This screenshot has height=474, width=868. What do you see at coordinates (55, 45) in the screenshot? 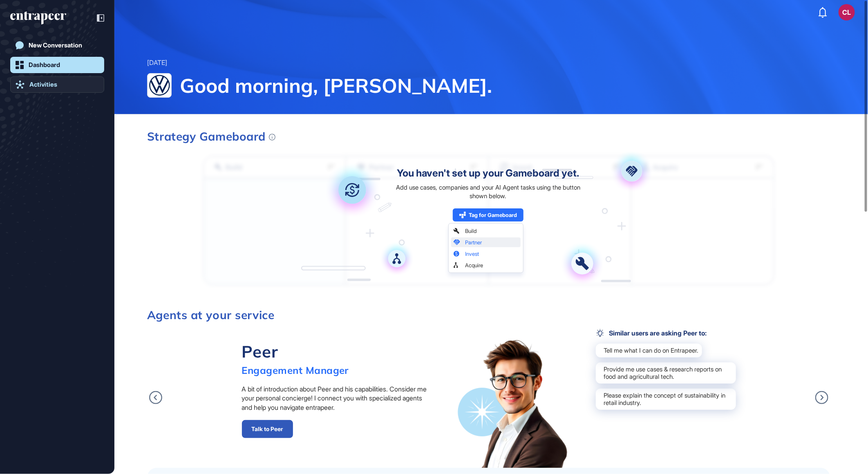
I see `div: New Conversation` at bounding box center [55, 45].